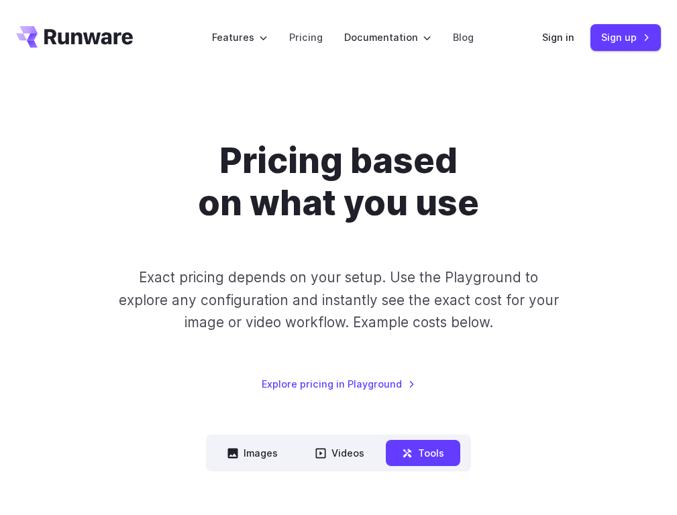  I want to click on button: Images, so click(252, 453).